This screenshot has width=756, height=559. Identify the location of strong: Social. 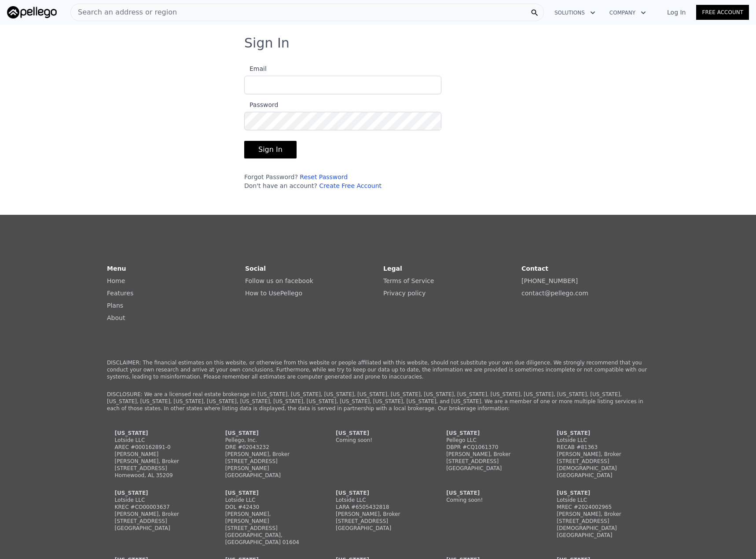
(255, 268).